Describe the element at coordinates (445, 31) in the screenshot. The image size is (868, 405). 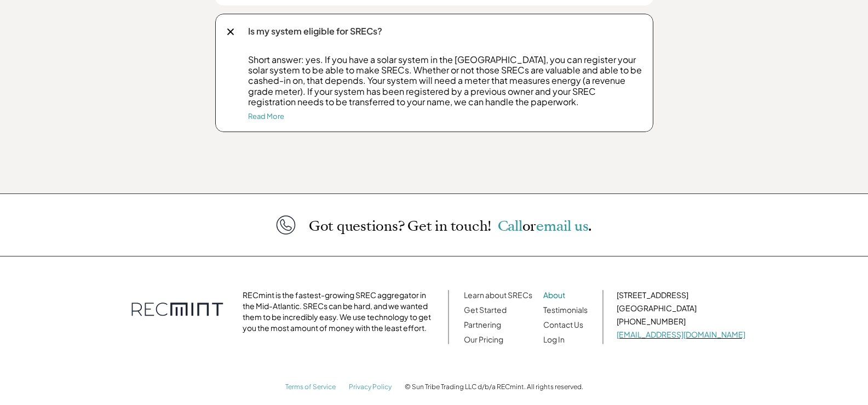
I see `p: Is my system eligible for SRECs?` at that location.